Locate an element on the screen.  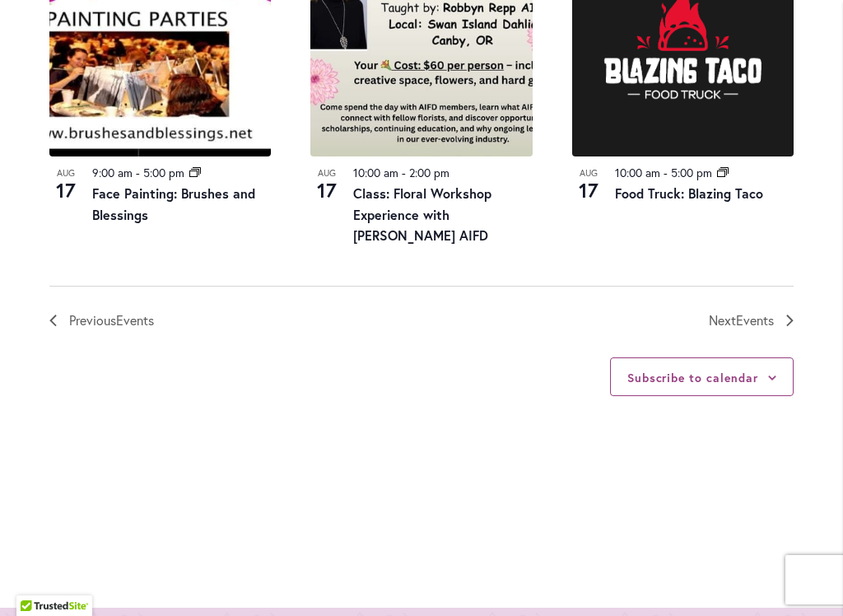
time: 9:00 am is located at coordinates (112, 172).